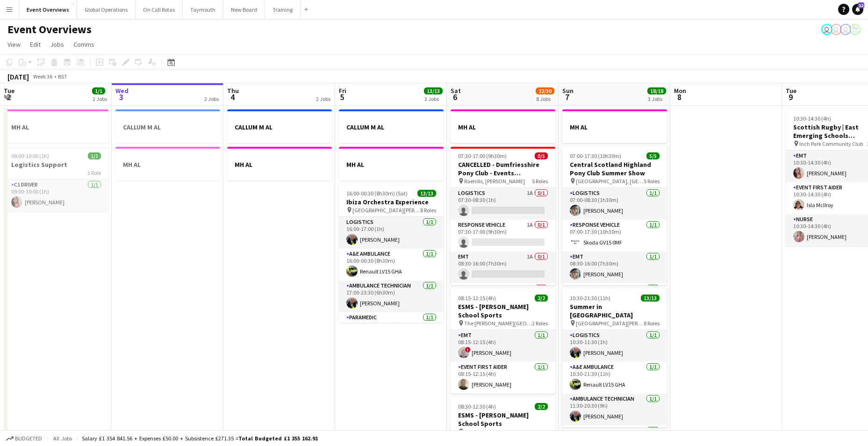 The height and width of the screenshot is (446, 868). Describe the element at coordinates (791, 97) in the screenshot. I see `span: 9` at that location.